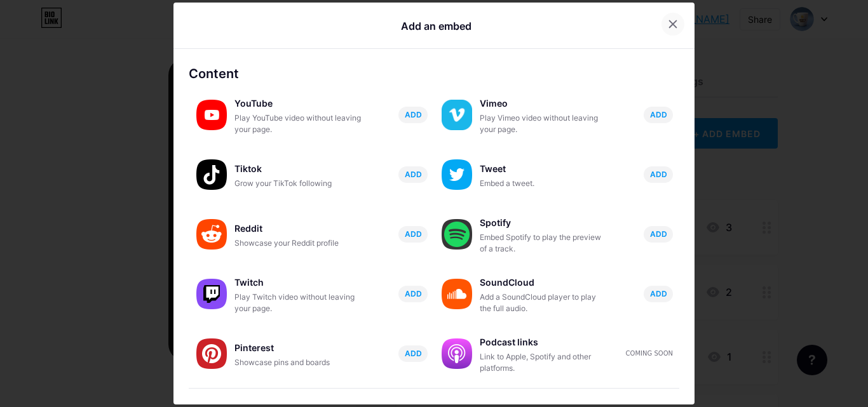  Describe the element at coordinates (544, 169) in the screenshot. I see `div: Tweet` at that location.